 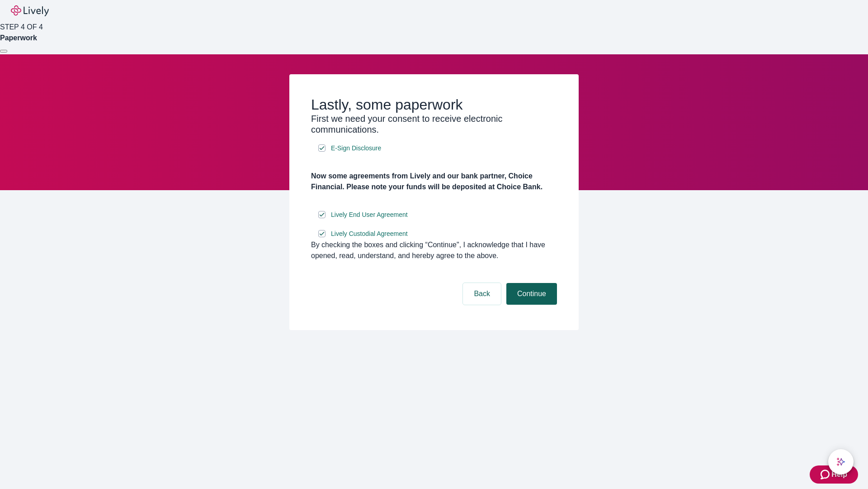 I want to click on button: Continue, so click(x=532, y=294).